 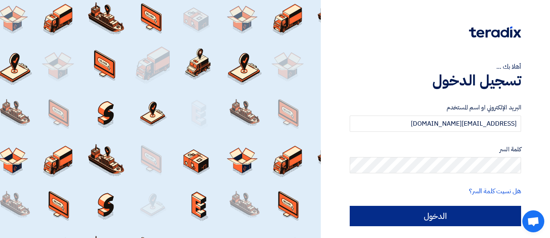 What do you see at coordinates (495, 32) in the screenshot?
I see `img: Teradix logo` at bounding box center [495, 32].